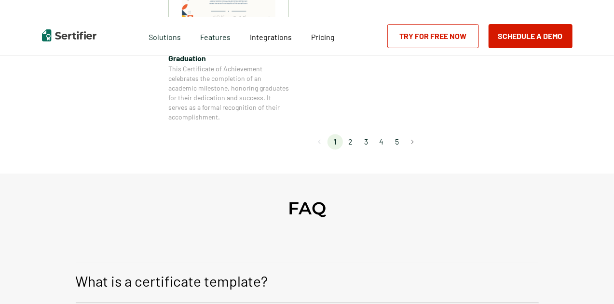 Image resolution: width=614 pixels, height=304 pixels. Describe the element at coordinates (433, 36) in the screenshot. I see `a: Try for Free Now` at that location.